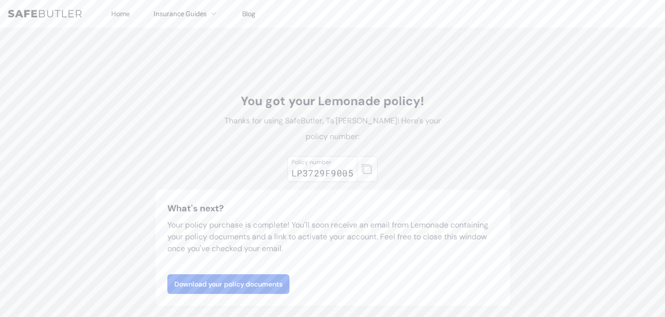 The width and height of the screenshot is (665, 317). I want to click on button: Insurance Guides, so click(186, 14).